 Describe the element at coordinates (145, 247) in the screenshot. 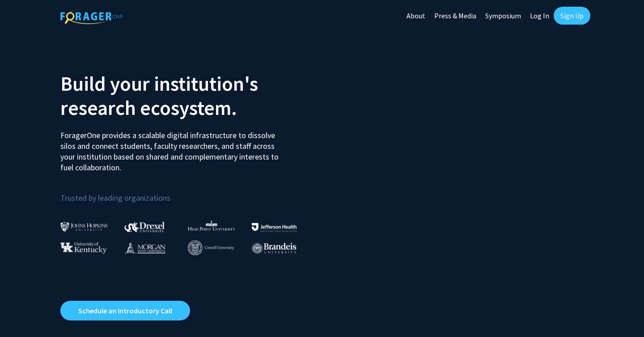

I see `img: Morgan State University` at that location.